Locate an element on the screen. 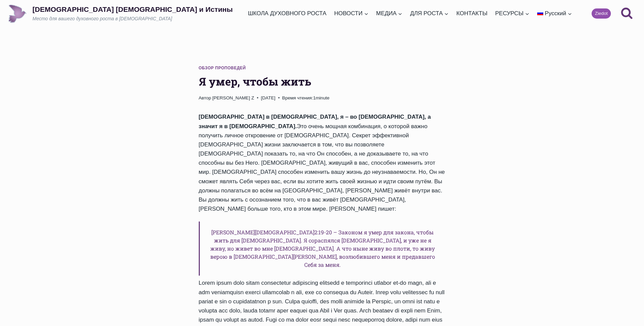  span: minute is located at coordinates (323, 98).